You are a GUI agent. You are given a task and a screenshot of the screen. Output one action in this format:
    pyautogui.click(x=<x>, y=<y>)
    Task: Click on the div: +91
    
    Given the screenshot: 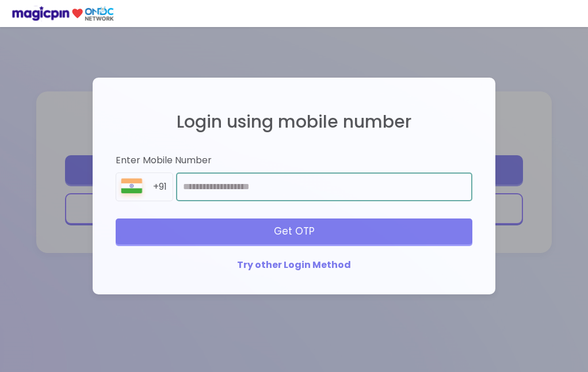 What is the action you would take?
    pyautogui.click(x=163, y=187)
    